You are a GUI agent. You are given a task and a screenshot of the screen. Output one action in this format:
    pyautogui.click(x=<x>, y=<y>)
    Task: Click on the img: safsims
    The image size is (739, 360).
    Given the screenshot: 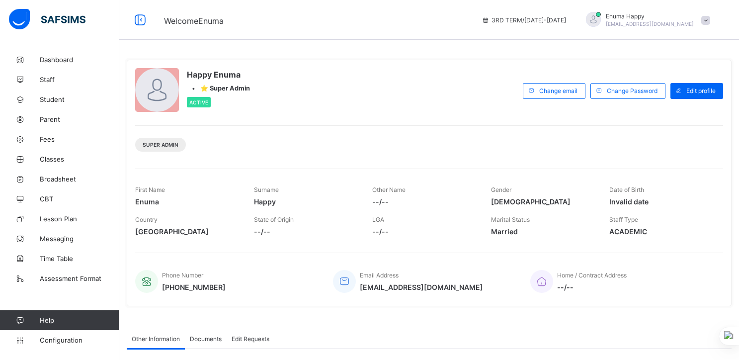 What is the action you would take?
    pyautogui.click(x=47, y=19)
    